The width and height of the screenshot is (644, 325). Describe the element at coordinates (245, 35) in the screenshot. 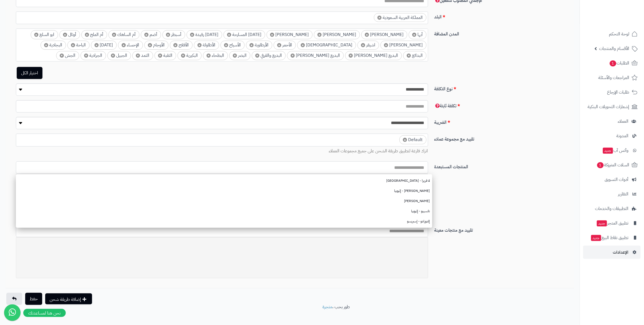

I see `li: أحد المسارحة` at that location.